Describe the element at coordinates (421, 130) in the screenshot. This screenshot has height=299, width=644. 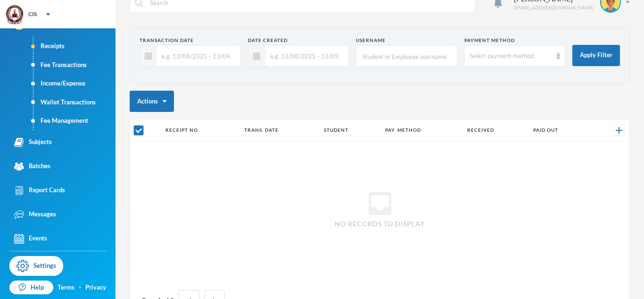
I see `th: Pay. Method` at that location.